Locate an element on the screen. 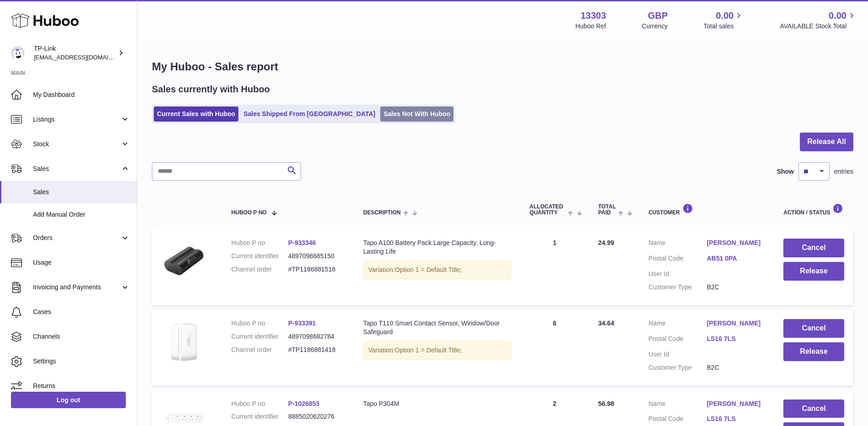 Image resolution: width=868 pixels, height=426 pixels. span: Total sales is located at coordinates (724, 27).